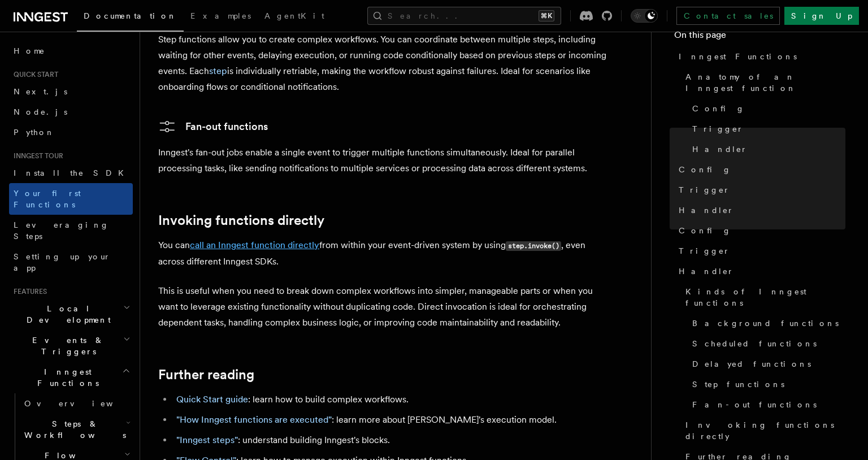 Image resolution: width=868 pixels, height=460 pixels. What do you see at coordinates (29, 51) in the screenshot?
I see `span: Home` at bounding box center [29, 51].